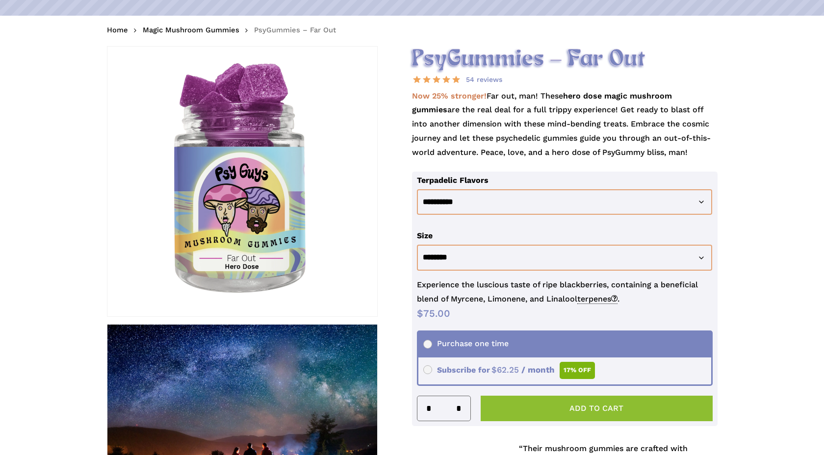  Describe the element at coordinates (433, 313) in the screenshot. I see `bdi: 75.00` at that location.